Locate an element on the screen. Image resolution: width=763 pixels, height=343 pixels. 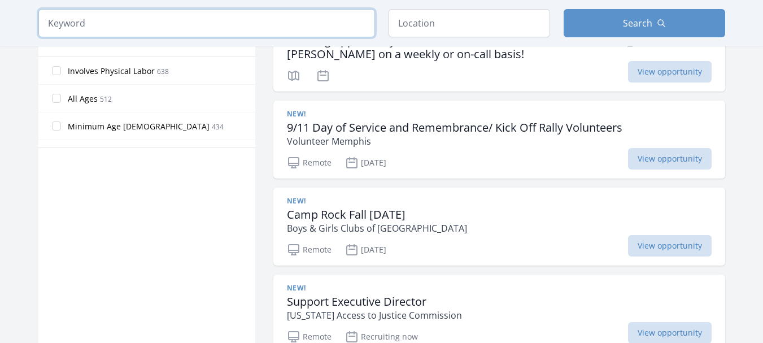
span: All Ages is located at coordinates (82, 99).